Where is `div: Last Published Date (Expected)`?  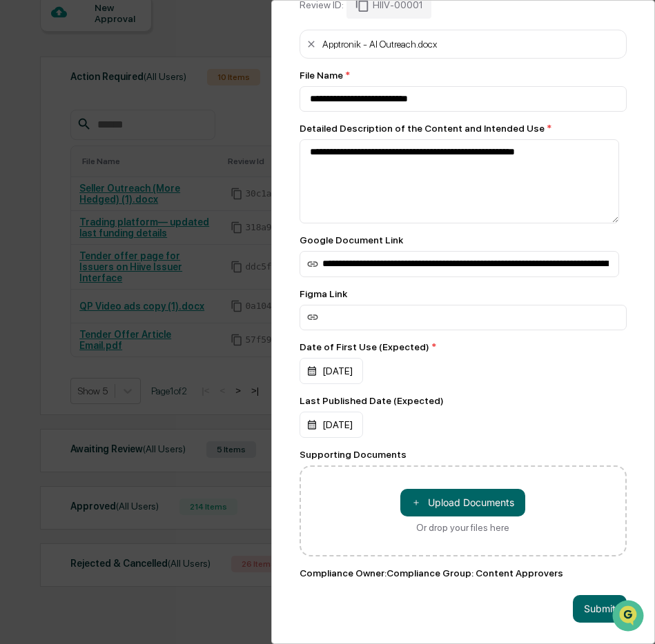 div: Last Published Date (Expected) is located at coordinates (463, 400).